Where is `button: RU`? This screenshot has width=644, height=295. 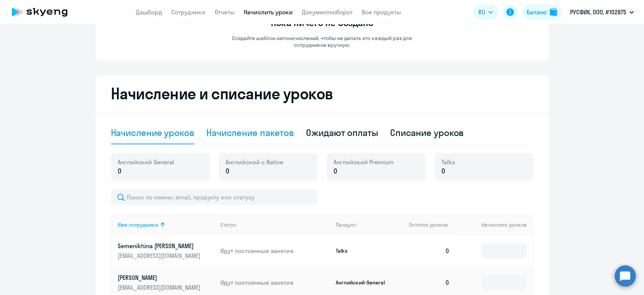 button: RU is located at coordinates (485, 12).